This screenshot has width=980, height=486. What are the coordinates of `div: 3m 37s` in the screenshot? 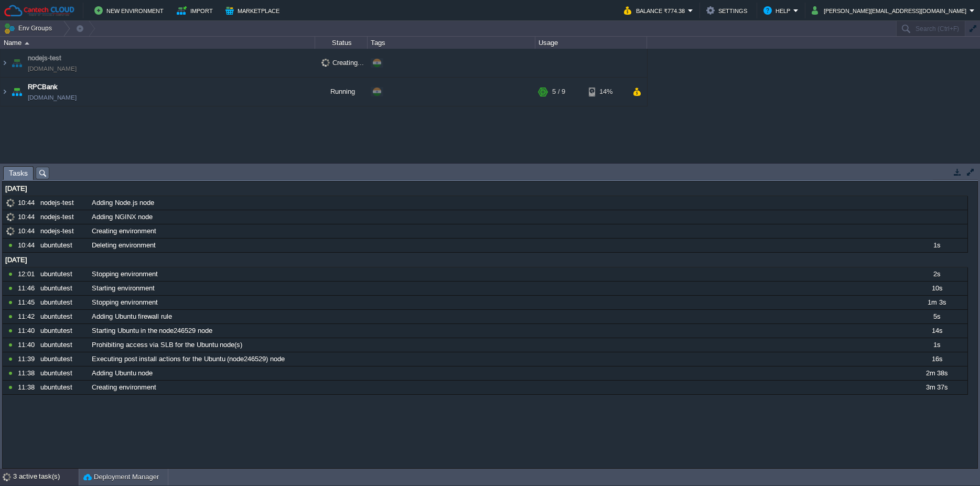 It's located at (937, 388).